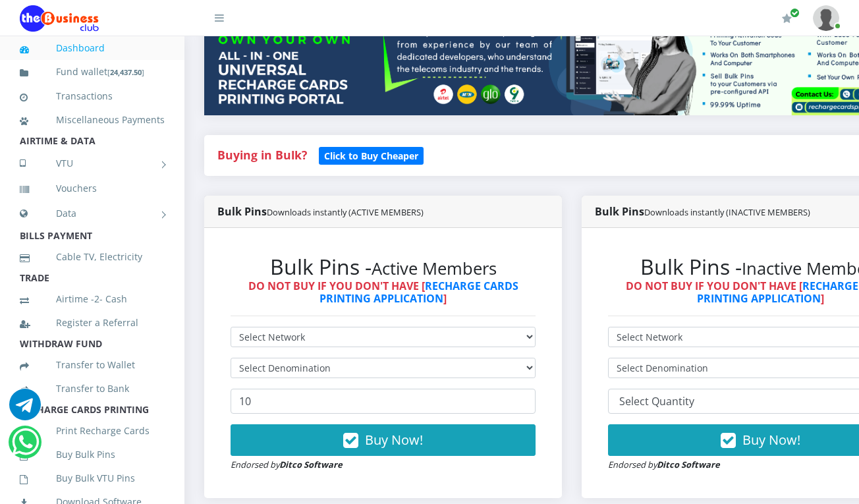 This screenshot has height=504, width=859. I want to click on a: Transactions, so click(92, 96).